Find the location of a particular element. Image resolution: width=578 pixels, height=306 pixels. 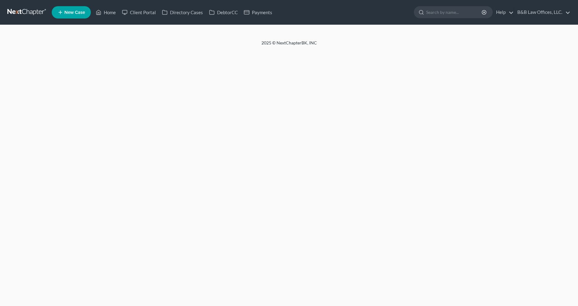

a: Payments is located at coordinates (258, 12).